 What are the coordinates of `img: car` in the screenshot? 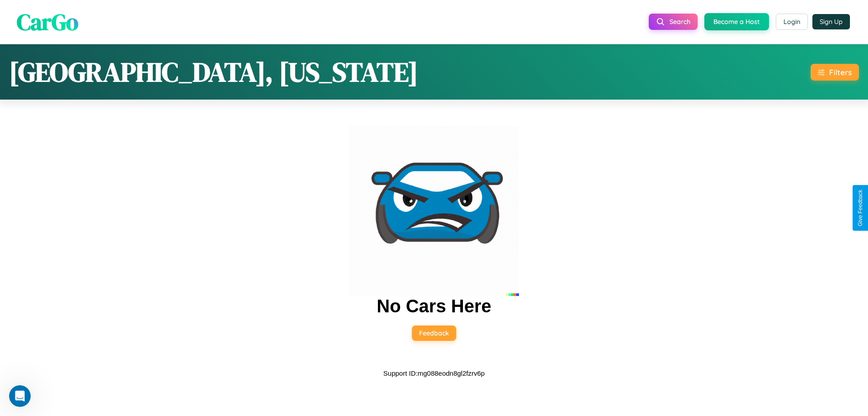 It's located at (434, 211).